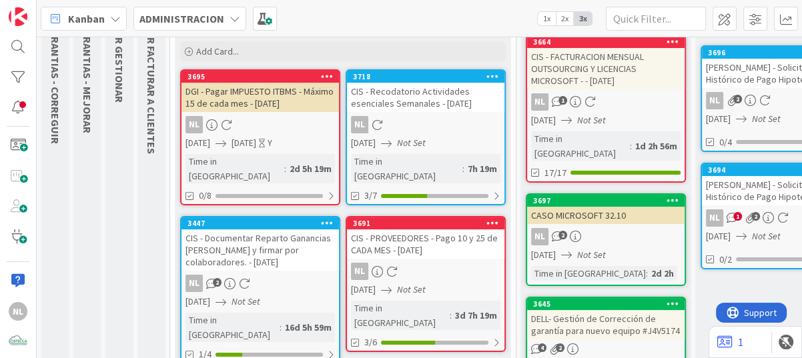 The image size is (802, 358). I want to click on span: GARANTIAS - MEJORAR, so click(87, 78).